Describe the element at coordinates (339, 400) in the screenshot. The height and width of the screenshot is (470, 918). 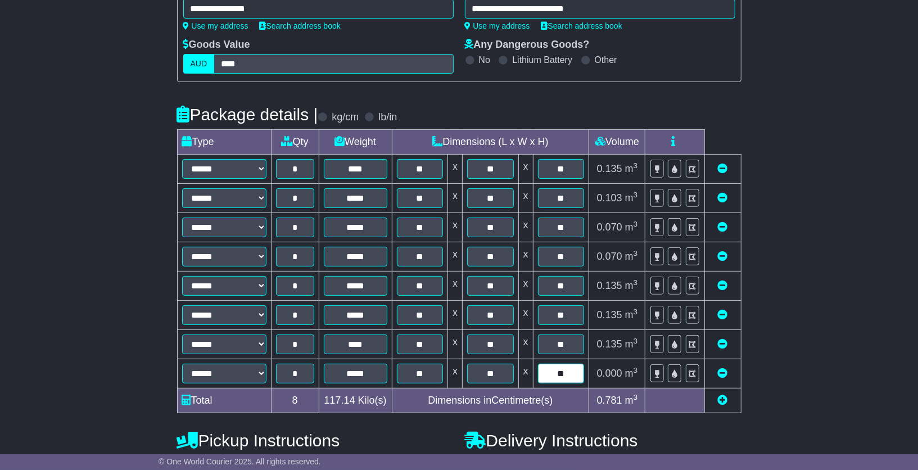
I see `span: 117.14` at that location.